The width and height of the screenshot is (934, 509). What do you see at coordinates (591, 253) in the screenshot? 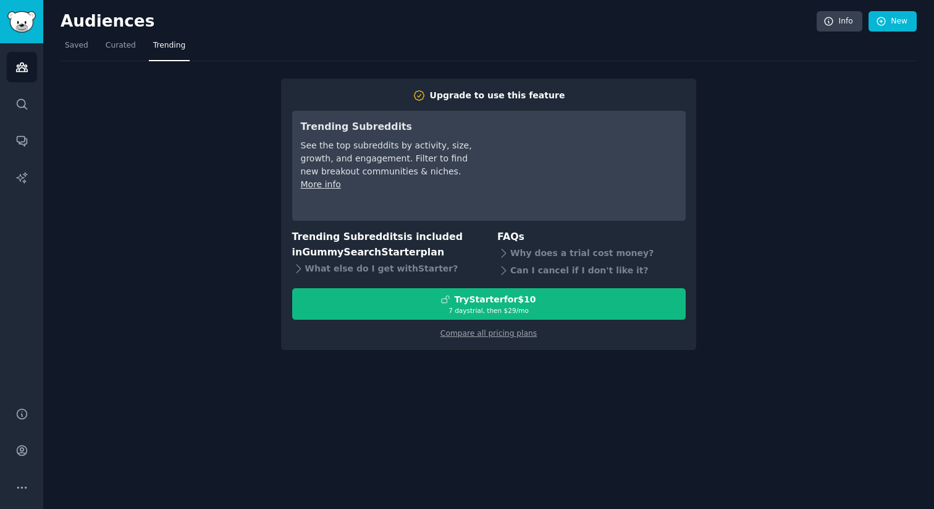
I see `div: Why does a trial cost money?` at bounding box center [591, 253].